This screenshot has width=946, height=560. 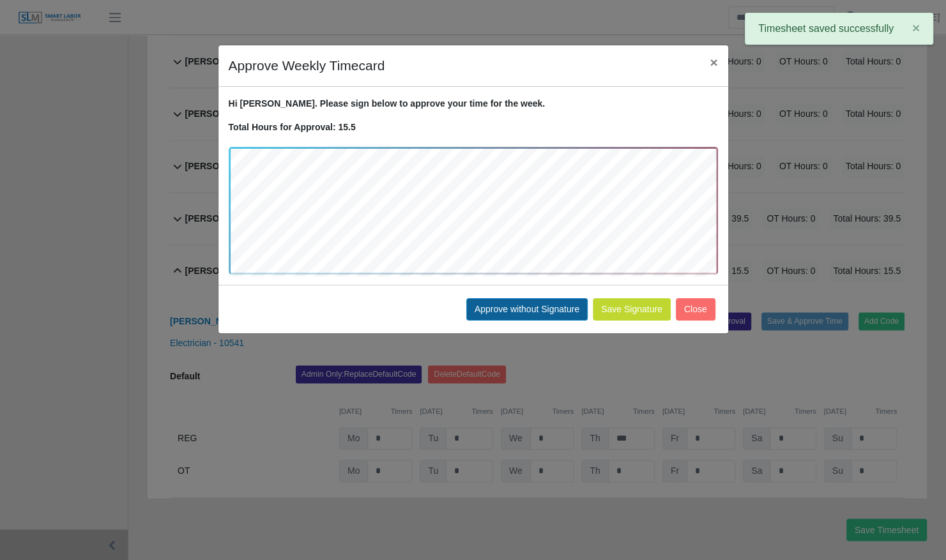 What do you see at coordinates (306, 66) in the screenshot?
I see `h4: Approve Weekly Timecard` at bounding box center [306, 66].